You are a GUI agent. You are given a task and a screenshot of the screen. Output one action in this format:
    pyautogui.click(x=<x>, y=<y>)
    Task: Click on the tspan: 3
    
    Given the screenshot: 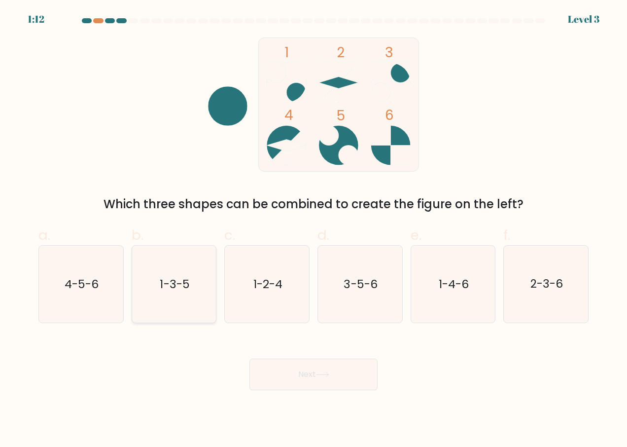 What is the action you would take?
    pyautogui.click(x=389, y=52)
    